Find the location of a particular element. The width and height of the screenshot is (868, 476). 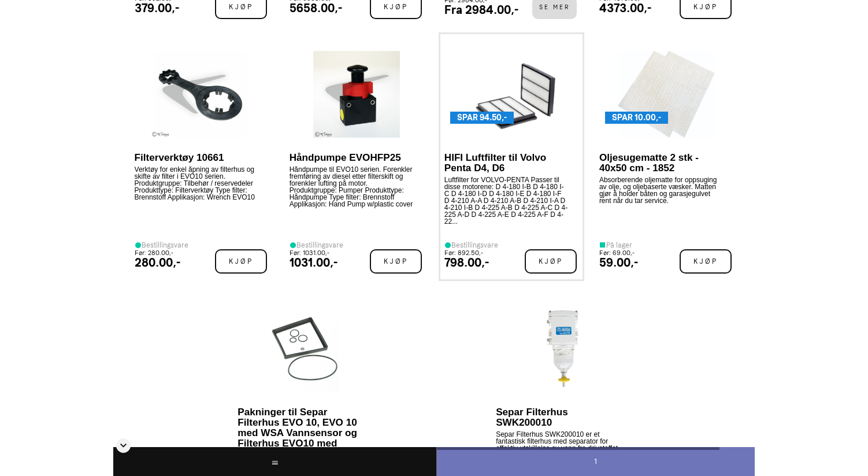

p: Håndpumpe til EVO10 serien. Forenkler fremføring av diesel etter filterskift og forenkler lufting... is located at coordinates (351, 204).